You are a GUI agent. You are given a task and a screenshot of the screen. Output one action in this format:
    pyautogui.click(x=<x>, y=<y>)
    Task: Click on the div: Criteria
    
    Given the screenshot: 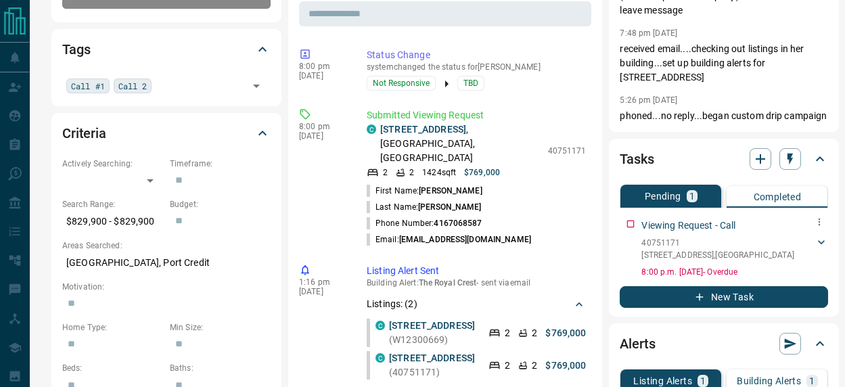 What is the action you would take?
    pyautogui.click(x=166, y=133)
    